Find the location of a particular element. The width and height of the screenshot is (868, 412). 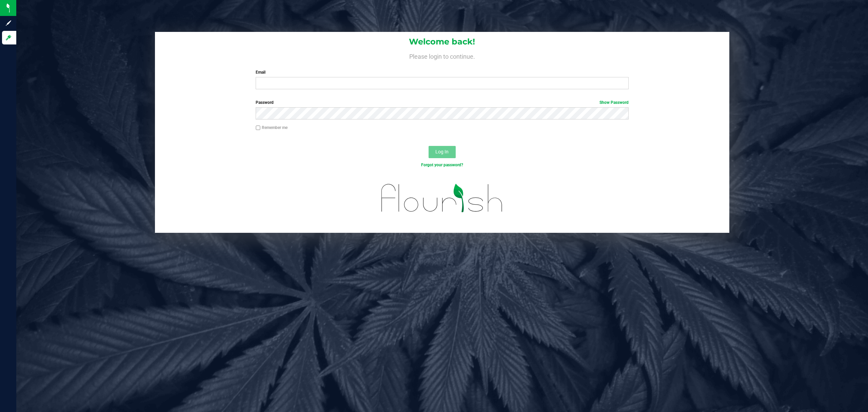

label: Email is located at coordinates (442, 72).